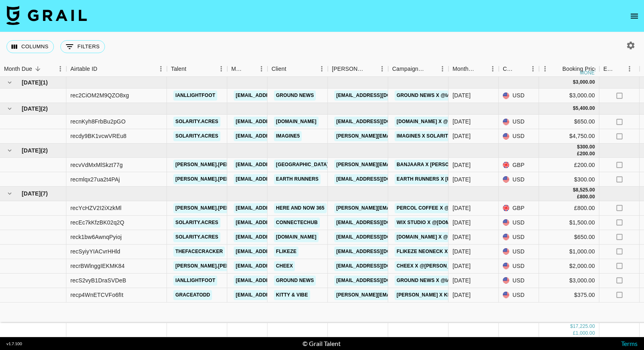 The width and height of the screenshot is (644, 350). I want to click on div: $375.00, so click(570, 295).